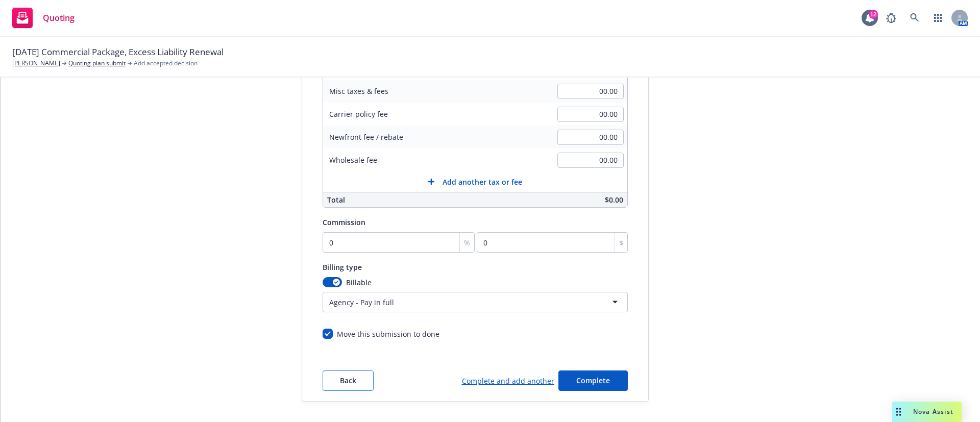 The height and width of the screenshot is (422, 980). Describe the element at coordinates (899, 412) in the screenshot. I see `div: Drag to move` at that location.